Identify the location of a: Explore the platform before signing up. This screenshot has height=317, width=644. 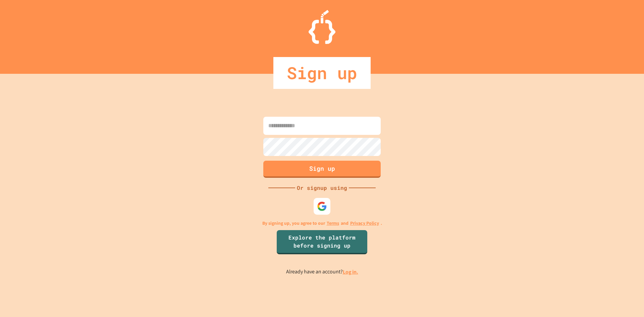
(322, 242).